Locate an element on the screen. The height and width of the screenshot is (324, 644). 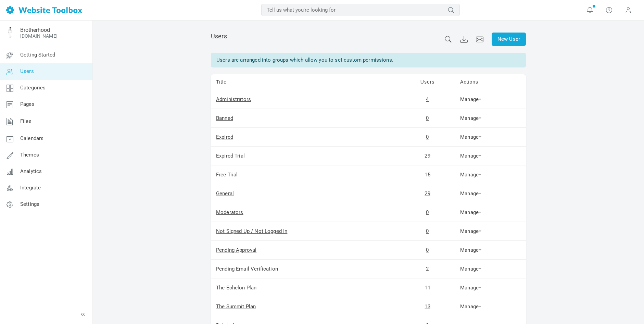
a: 13 is located at coordinates (427, 307).